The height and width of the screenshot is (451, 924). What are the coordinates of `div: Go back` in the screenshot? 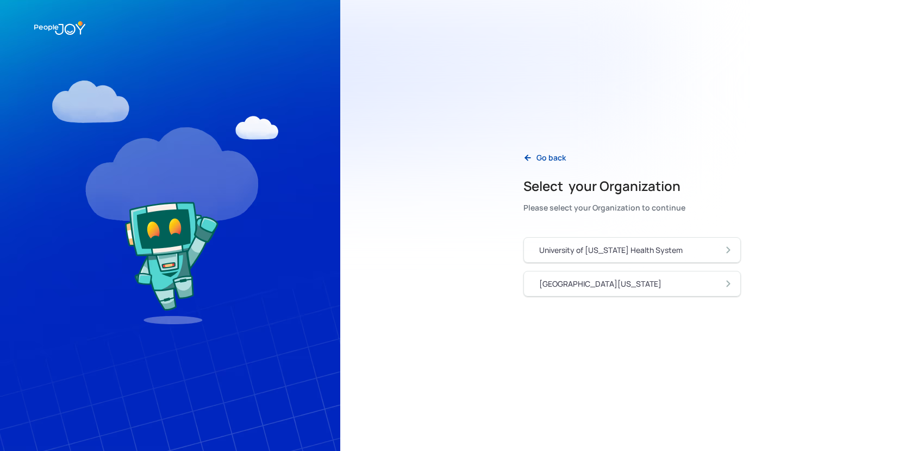 It's located at (551, 158).